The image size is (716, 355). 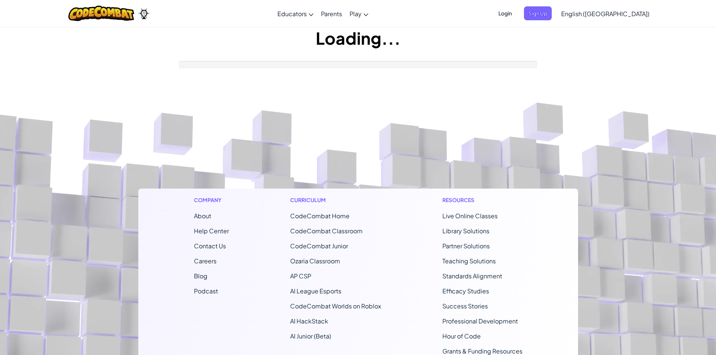 I want to click on a: Professional Development, so click(x=480, y=321).